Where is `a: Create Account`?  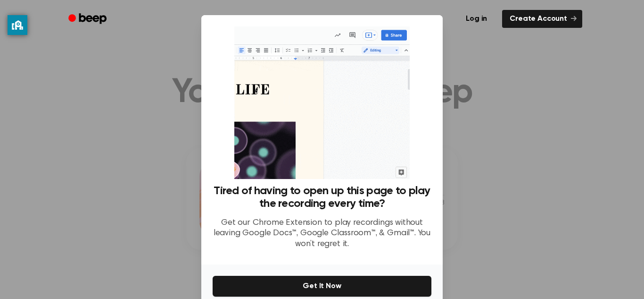 a: Create Account is located at coordinates (542, 19).